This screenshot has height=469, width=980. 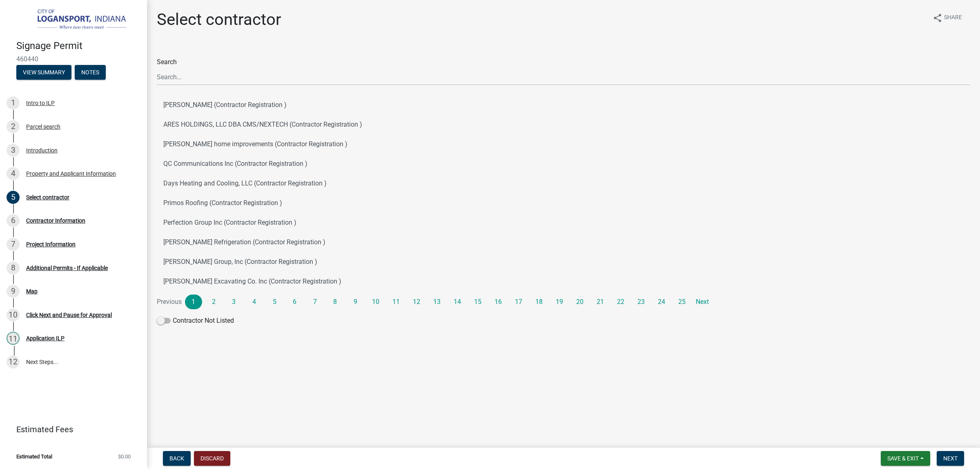 I want to click on a: 17, so click(x=519, y=302).